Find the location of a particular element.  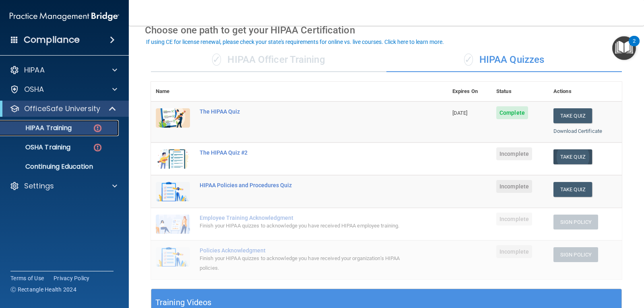

a: OfficeSafe University is located at coordinates (63, 109).